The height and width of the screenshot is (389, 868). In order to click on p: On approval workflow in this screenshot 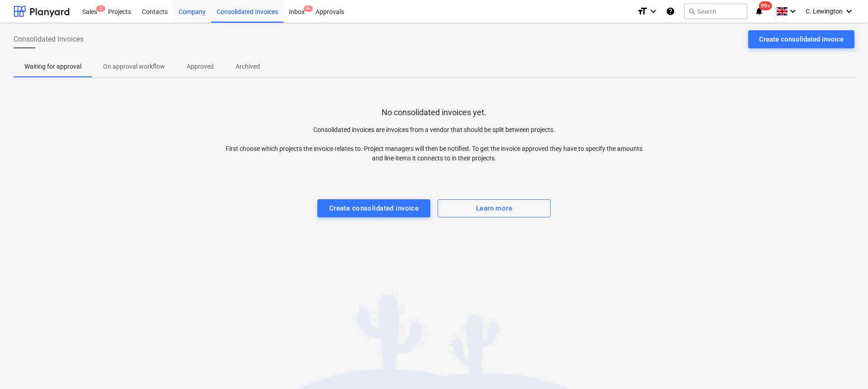, I will do `click(133, 67)`.